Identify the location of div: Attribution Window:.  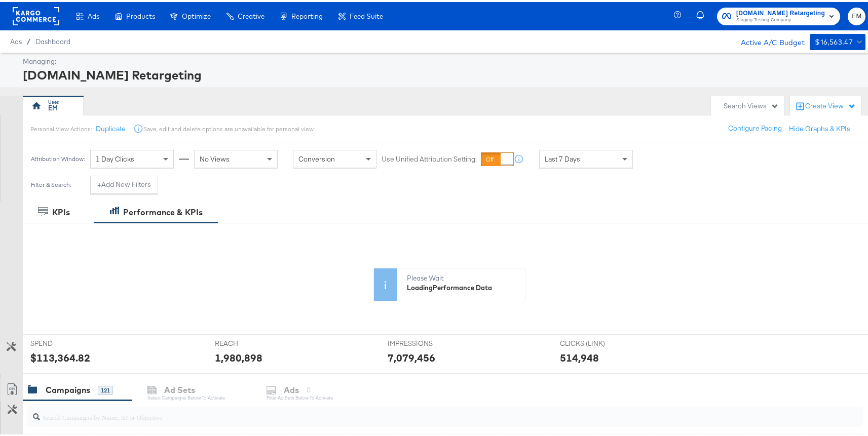
(58, 157).